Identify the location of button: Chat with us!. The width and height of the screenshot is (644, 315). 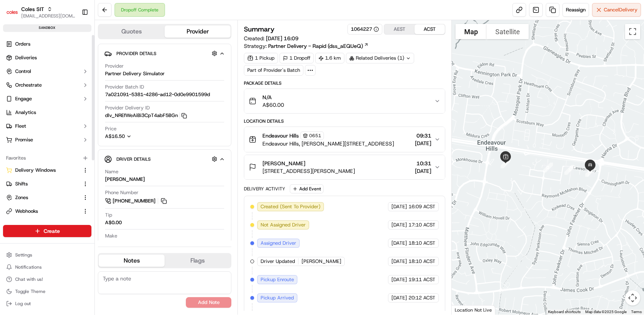
(47, 279).